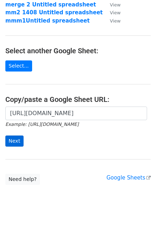  I want to click on a: mm2 1408 Untitled spreadsheet, so click(54, 12).